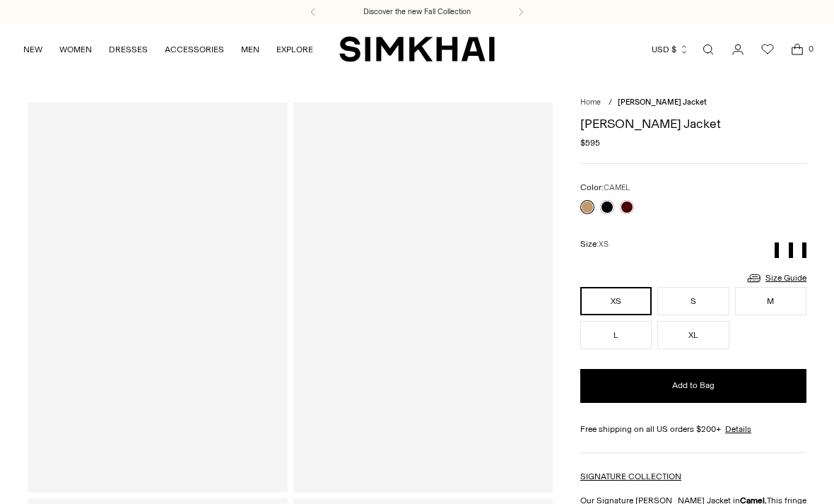 The image size is (834, 504). What do you see at coordinates (693, 385) in the screenshot?
I see `span: Add to Bag` at bounding box center [693, 385].